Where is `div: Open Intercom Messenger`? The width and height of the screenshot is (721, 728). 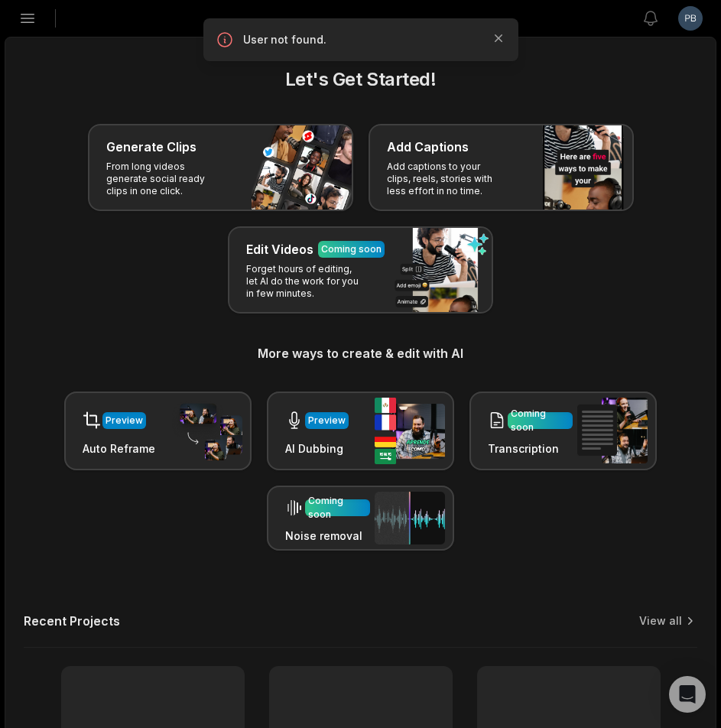 div: Open Intercom Messenger is located at coordinates (687, 694).